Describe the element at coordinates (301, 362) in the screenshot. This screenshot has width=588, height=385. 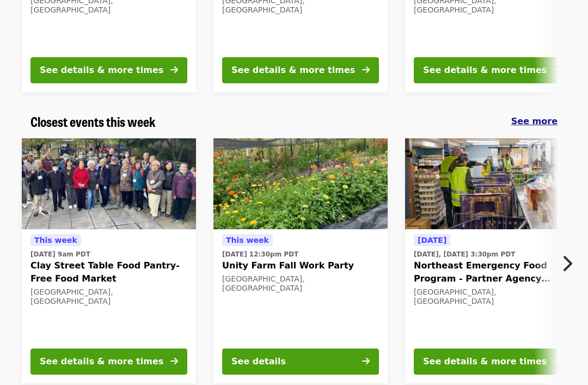
I see `button: See details` at that location.